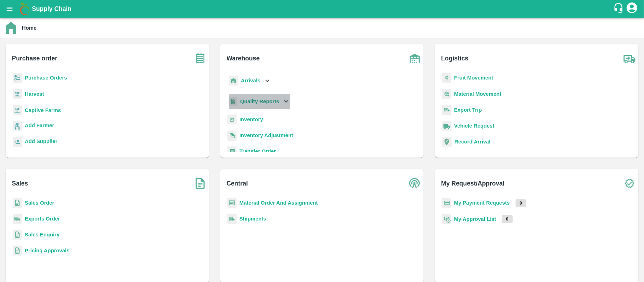  What do you see at coordinates (630, 59) in the screenshot?
I see `img: truck` at bounding box center [630, 59].